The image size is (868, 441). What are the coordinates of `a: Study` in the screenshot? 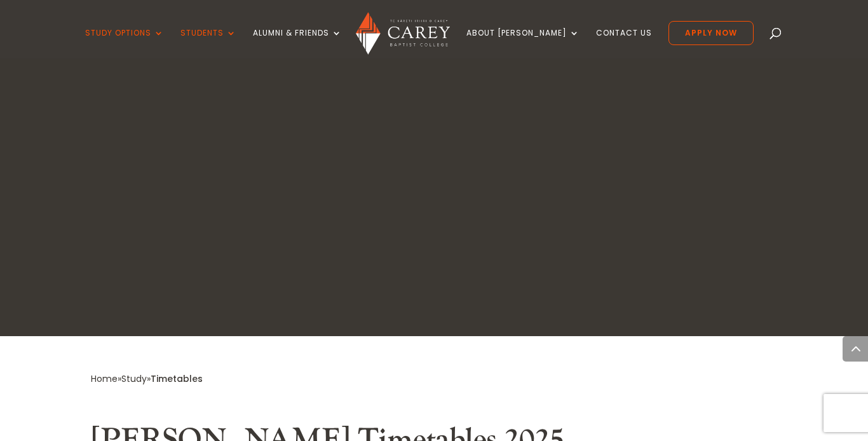 It's located at (134, 379).